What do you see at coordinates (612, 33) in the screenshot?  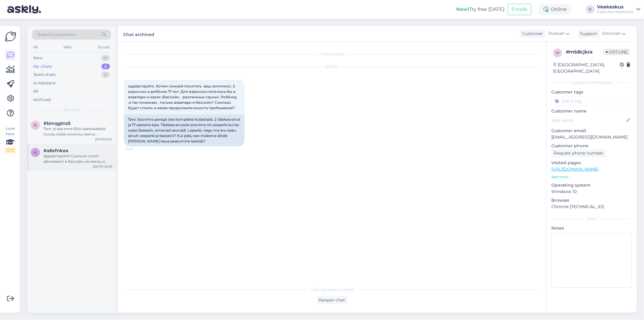 I see `span: Estonian` at bounding box center [612, 33].